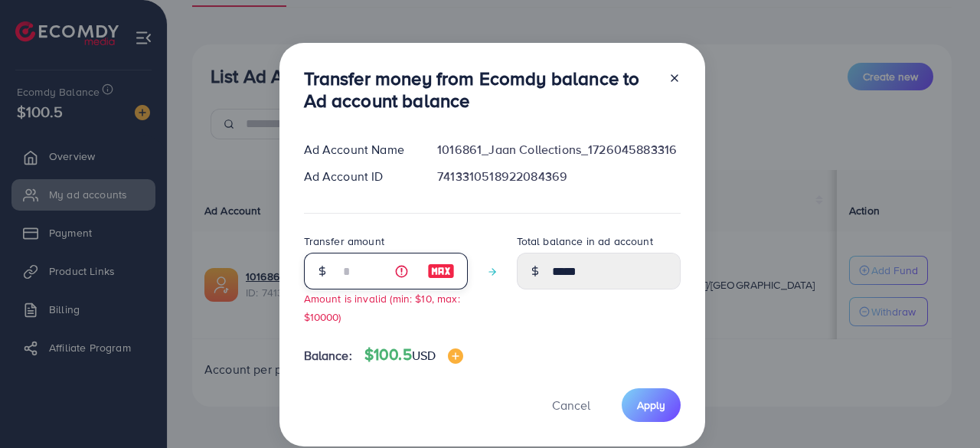 This screenshot has width=980, height=448. What do you see at coordinates (571, 405) in the screenshot?
I see `span: Cancel` at bounding box center [571, 405].